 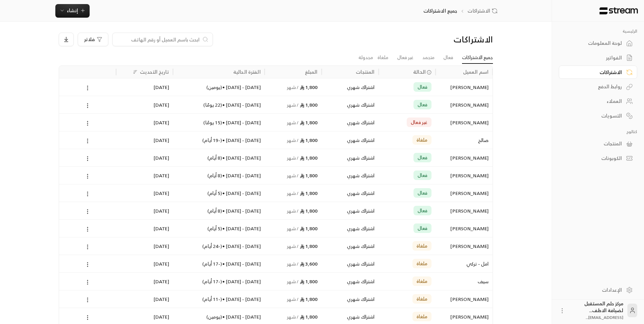 What do you see at coordinates (598, 115) in the screenshot?
I see `a: التسويات` at bounding box center [598, 115].